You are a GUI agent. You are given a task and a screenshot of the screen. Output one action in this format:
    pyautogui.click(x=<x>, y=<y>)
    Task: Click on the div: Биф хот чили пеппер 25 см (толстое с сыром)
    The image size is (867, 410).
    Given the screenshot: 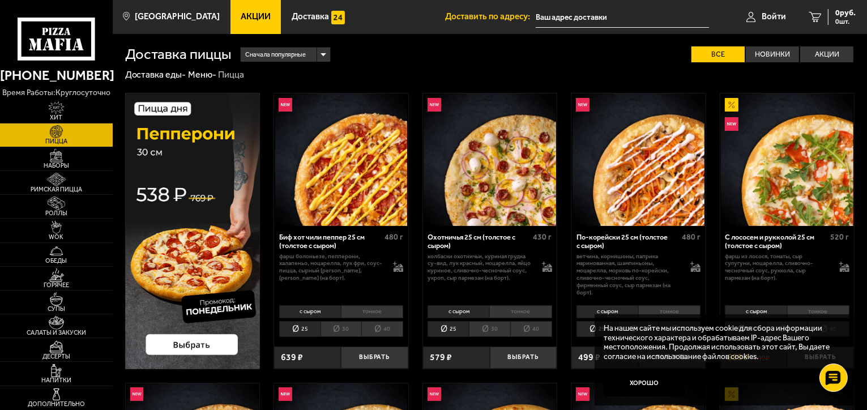 What is the action you would take?
    pyautogui.click(x=330, y=241)
    